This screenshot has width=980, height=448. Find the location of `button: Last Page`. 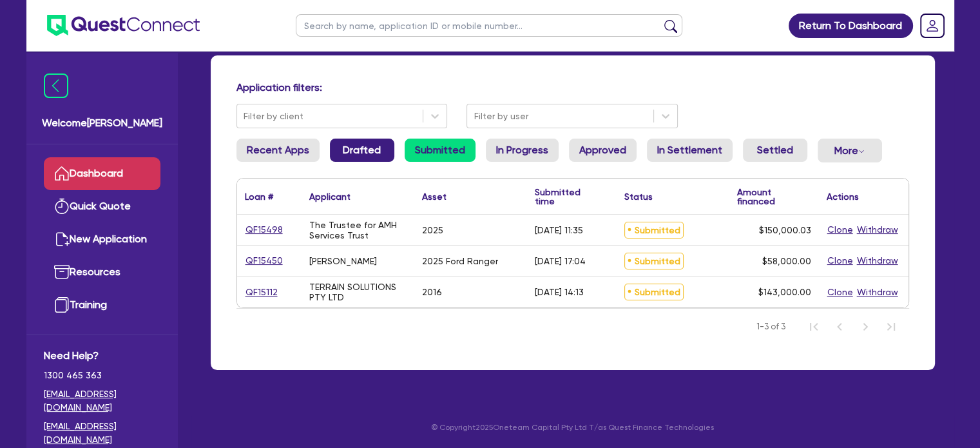

button: Last Page is located at coordinates (891, 327).